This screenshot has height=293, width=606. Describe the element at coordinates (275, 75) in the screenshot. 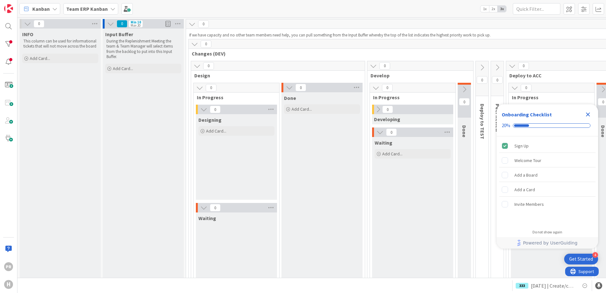

I see `span: Design` at that location.